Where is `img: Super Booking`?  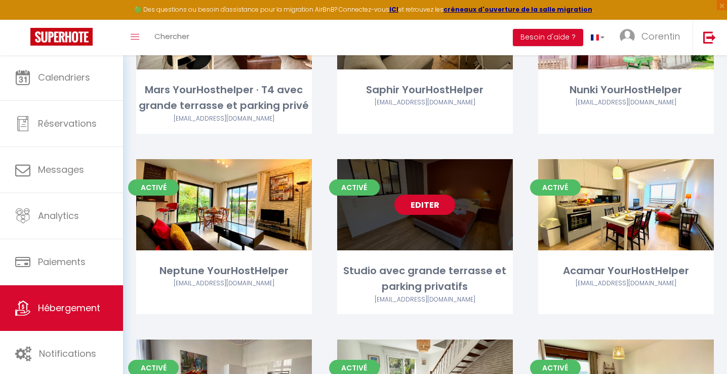 img: Super Booking is located at coordinates (61, 36).